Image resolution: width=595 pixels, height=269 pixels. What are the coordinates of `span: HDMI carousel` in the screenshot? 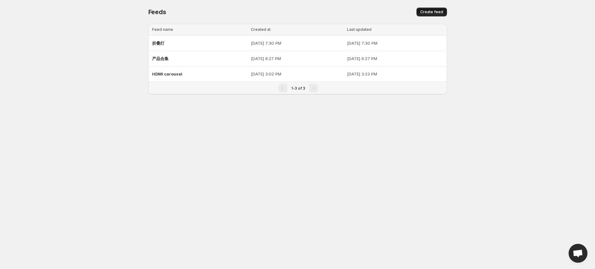 It's located at (167, 74).